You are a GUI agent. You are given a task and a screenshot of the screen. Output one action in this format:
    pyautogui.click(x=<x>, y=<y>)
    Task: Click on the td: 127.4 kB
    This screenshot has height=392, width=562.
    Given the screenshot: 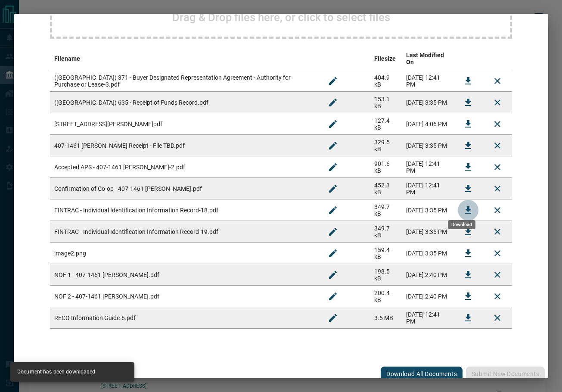 What is the action you would take?
    pyautogui.click(x=386, y=124)
    